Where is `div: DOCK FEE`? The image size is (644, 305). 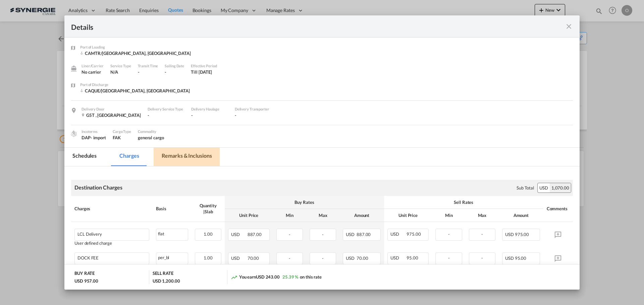 div: DOCK FEE is located at coordinates (88, 258).